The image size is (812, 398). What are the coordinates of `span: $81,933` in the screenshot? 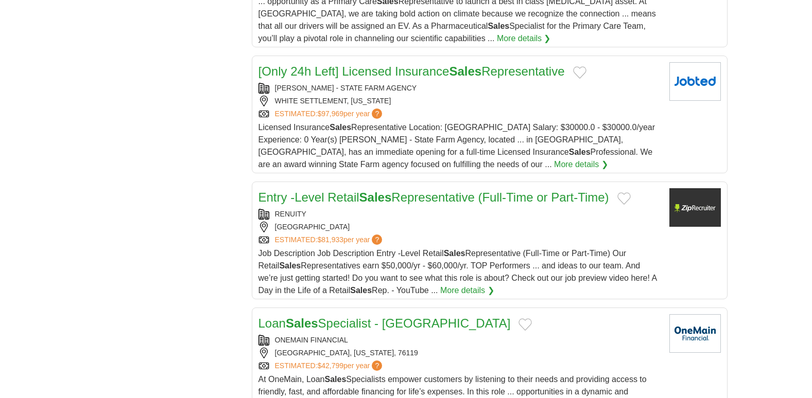 It's located at (330, 240).